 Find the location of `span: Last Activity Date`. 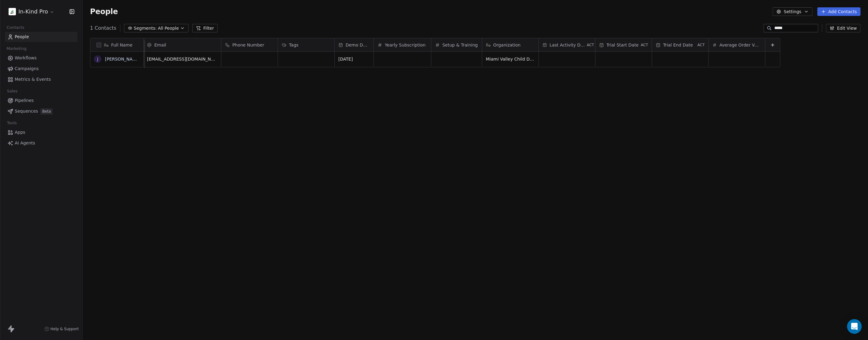

span: Last Activity Date is located at coordinates (568, 45).